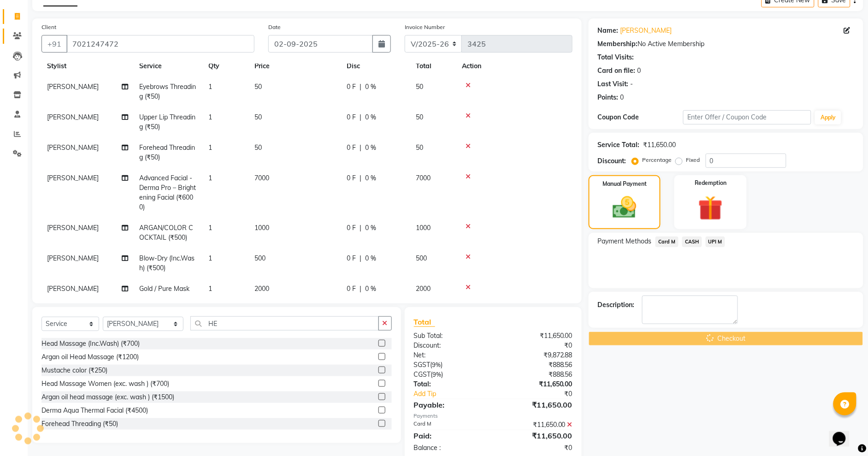 Image resolution: width=868 pixels, height=456 pixels. What do you see at coordinates (450, 448) in the screenshot?
I see `div: Balance :` at bounding box center [450, 448].